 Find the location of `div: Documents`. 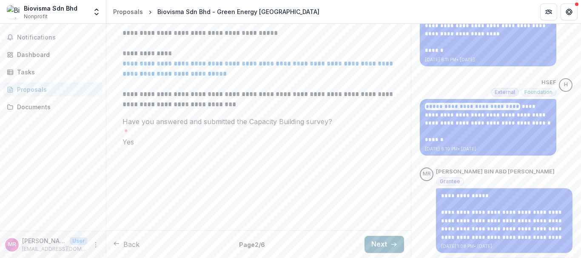

div: Documents is located at coordinates (56, 107).